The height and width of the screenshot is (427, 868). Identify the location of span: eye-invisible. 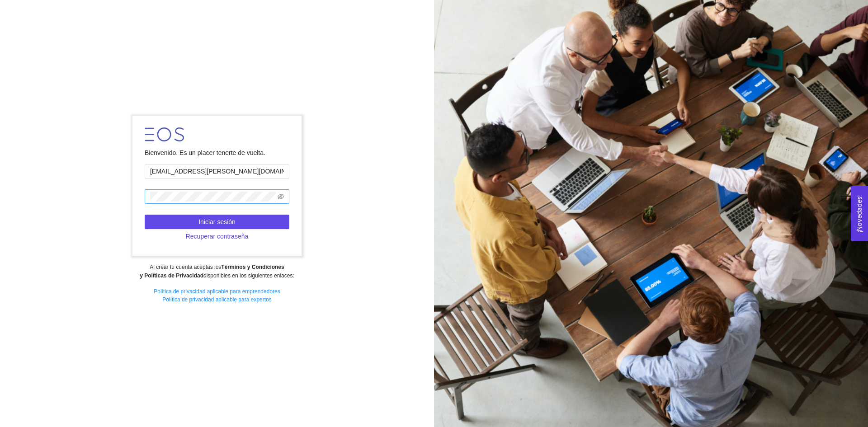
(281, 197).